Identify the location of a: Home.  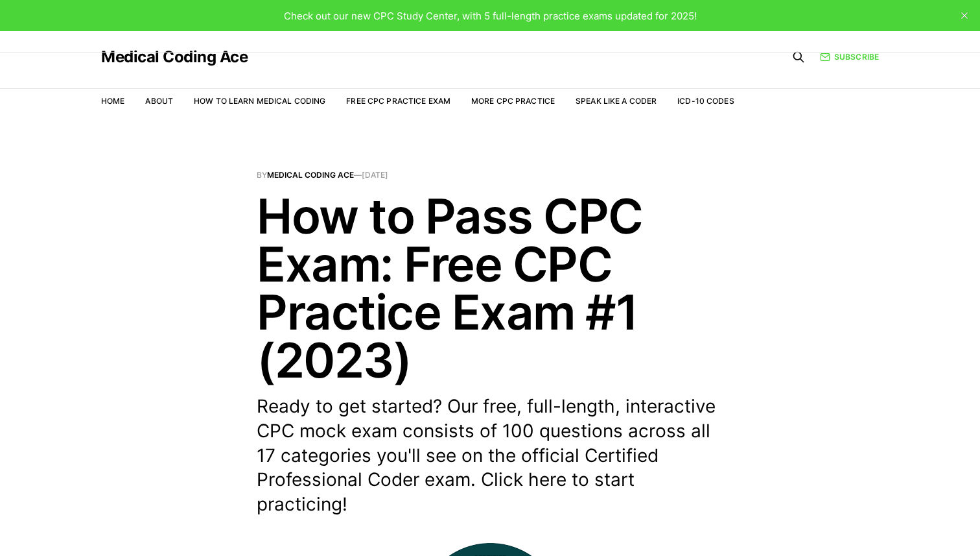
(113, 101).